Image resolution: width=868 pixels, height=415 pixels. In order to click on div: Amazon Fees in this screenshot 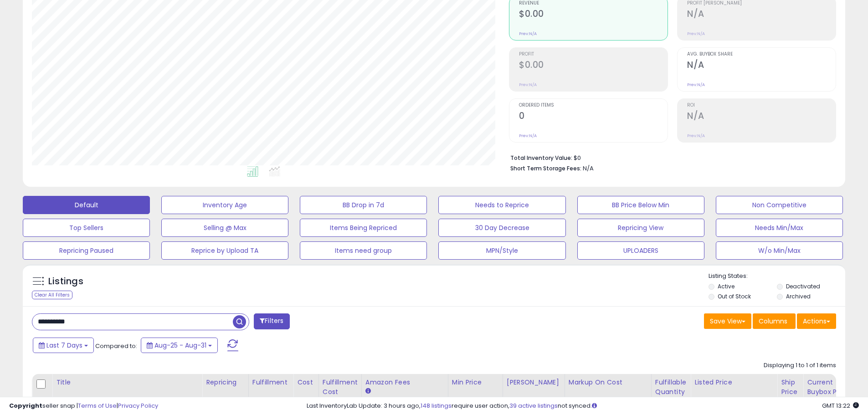, I will do `click(404, 382)`.